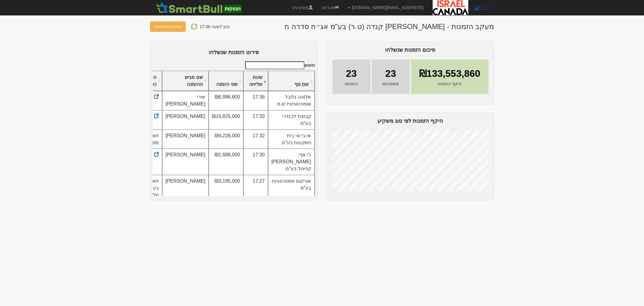 The width and height of the screenshot is (644, 306). Describe the element at coordinates (199, 8) in the screenshot. I see `img: SmartBull Logo` at that location.